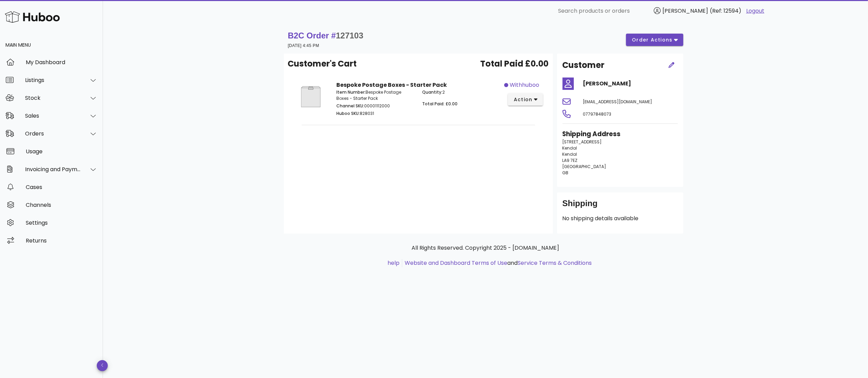  What do you see at coordinates (375, 106) in the screenshot?
I see `p: 00001112000` at bounding box center [375, 106].